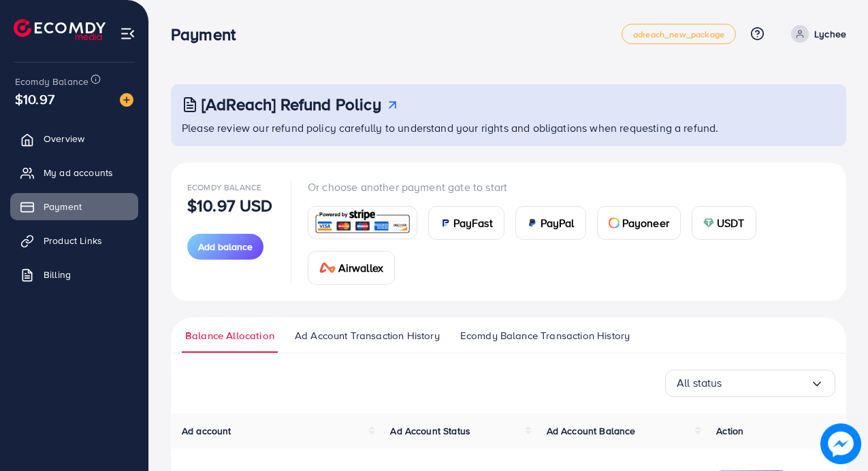  I want to click on a: Overview, so click(74, 139).